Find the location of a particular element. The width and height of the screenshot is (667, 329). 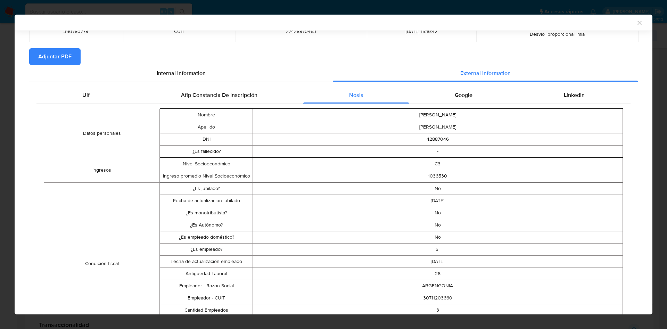

td: Cantidad Empleados is located at coordinates (206, 310).